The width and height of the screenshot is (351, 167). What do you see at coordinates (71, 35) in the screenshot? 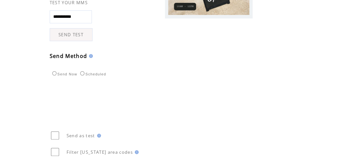
I see `a: SEND TEST` at bounding box center [71, 35].